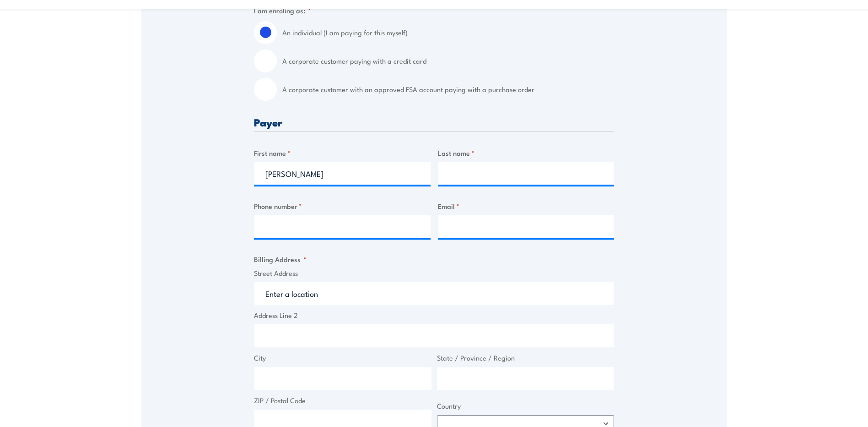  Describe the element at coordinates (434, 122) in the screenshot. I see `h3: Payer` at that location.